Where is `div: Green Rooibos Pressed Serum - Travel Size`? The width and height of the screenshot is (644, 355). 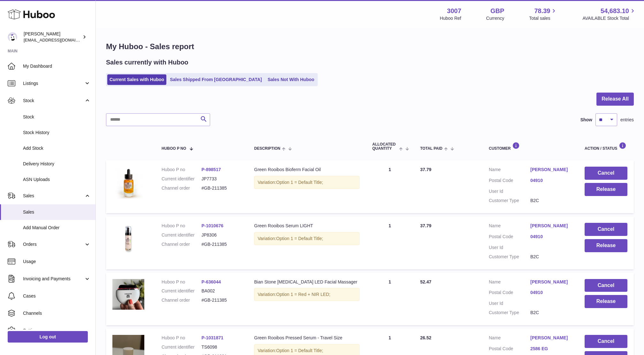
div: Green Rooibos Pressed Serum - Travel Size is located at coordinates (307, 338).